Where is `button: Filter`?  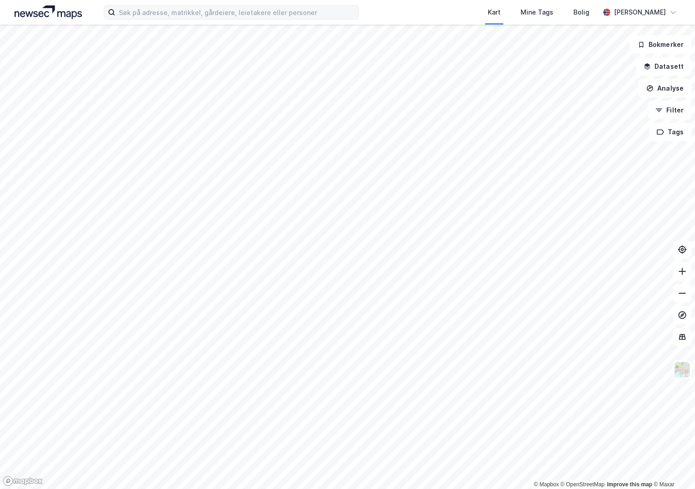 button: Filter is located at coordinates (669, 110).